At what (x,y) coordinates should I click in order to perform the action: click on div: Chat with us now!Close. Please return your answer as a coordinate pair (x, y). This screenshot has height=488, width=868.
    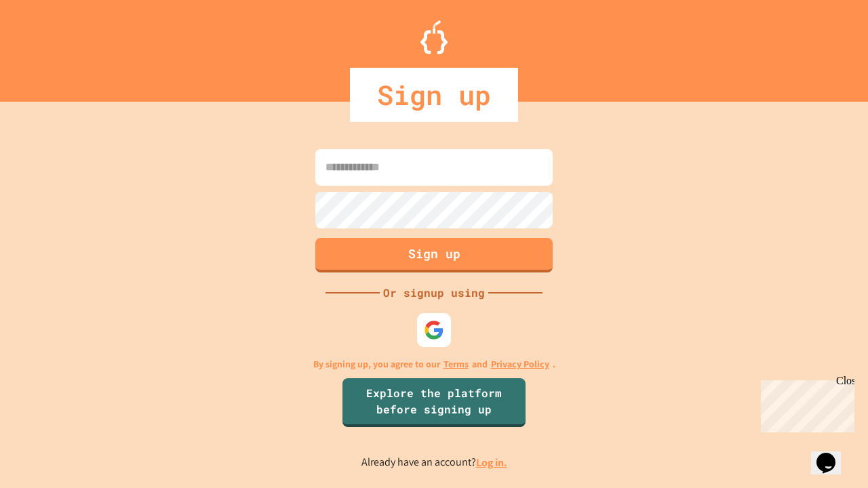
    Looking at the image, I should click on (49, 45).